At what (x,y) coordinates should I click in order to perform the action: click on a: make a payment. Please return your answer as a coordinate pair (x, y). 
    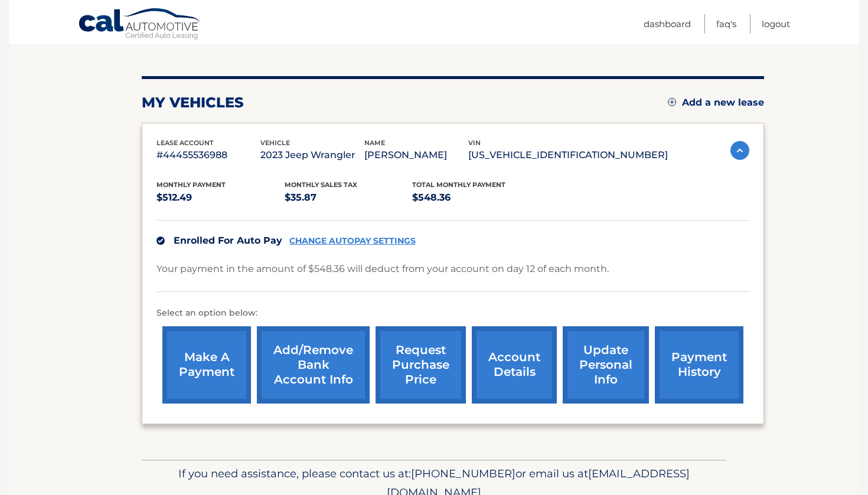
    Looking at the image, I should click on (207, 364).